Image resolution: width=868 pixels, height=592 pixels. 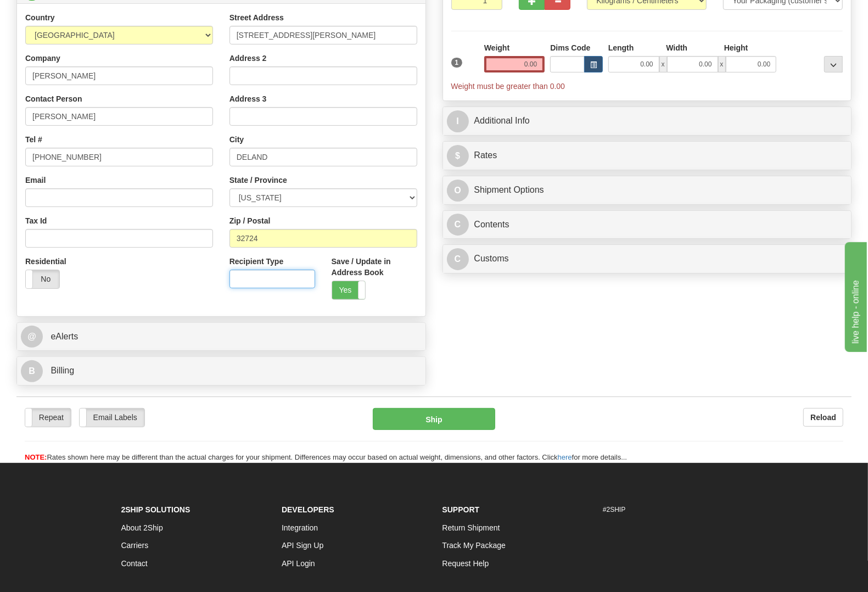 I want to click on button: Reload, so click(x=823, y=417).